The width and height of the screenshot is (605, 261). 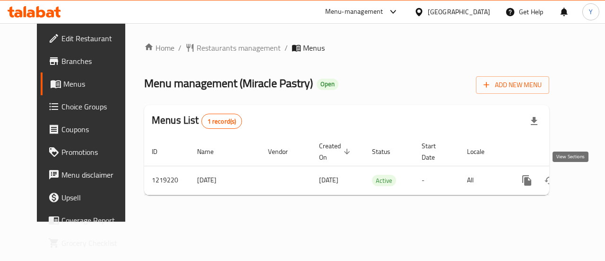 I want to click on span: Add New Menu, so click(x=513, y=85).